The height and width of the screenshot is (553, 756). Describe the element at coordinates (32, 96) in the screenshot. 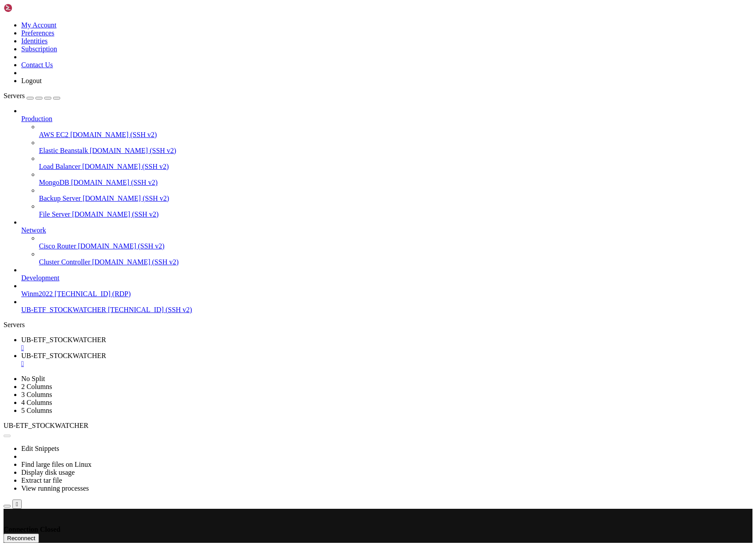

I see `a: Servers` at that location.